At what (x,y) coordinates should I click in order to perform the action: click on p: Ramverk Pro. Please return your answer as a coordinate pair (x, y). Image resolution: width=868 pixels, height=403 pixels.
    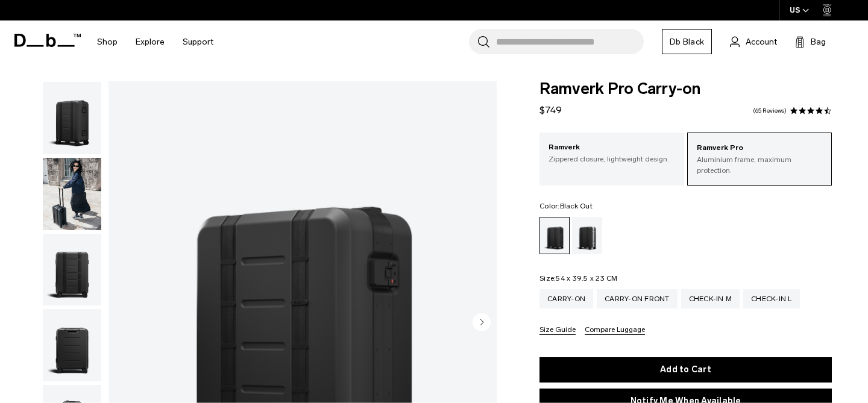
    Looking at the image, I should click on (759, 148).